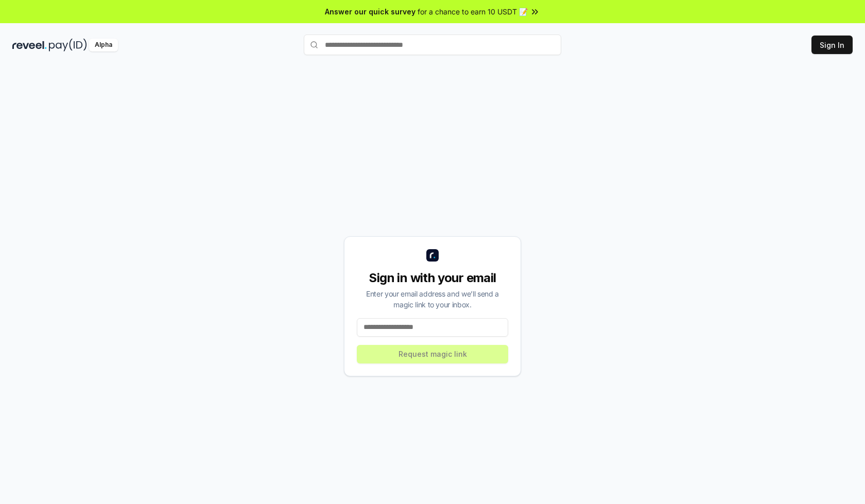 This screenshot has height=504, width=865. Describe the element at coordinates (832, 45) in the screenshot. I see `button: Sign In` at that location.